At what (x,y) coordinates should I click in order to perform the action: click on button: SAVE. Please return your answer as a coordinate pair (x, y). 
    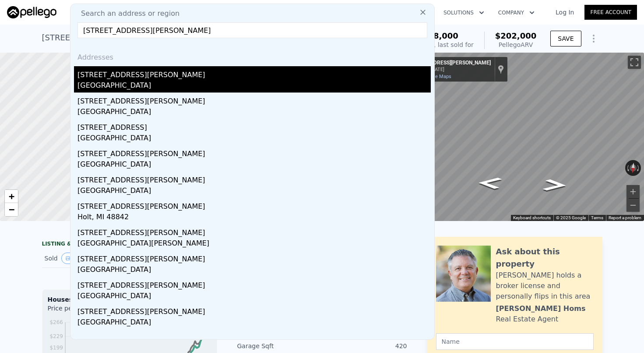
    Looking at the image, I should click on (566, 38).